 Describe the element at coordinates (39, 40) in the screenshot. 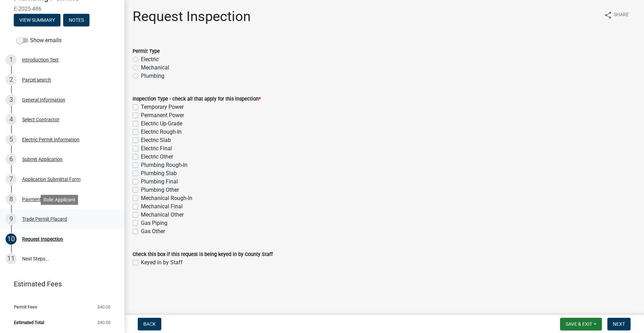

I see `label: Show emails` at that location.